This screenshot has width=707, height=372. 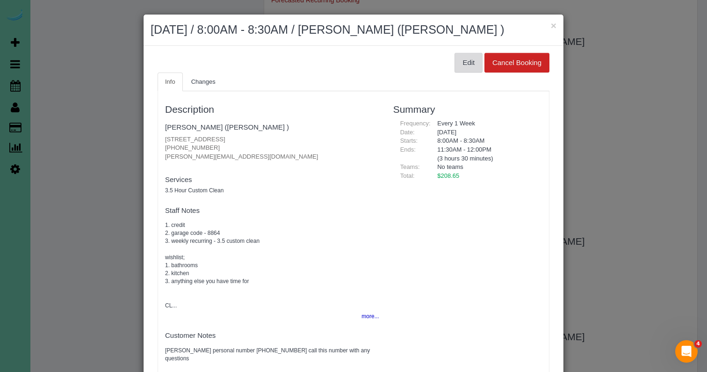 What do you see at coordinates (203, 82) in the screenshot?
I see `a: Changes` at bounding box center [203, 82].